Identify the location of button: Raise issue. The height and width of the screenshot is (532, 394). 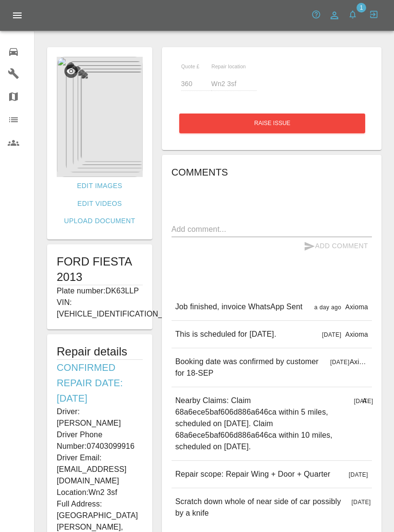
(272, 123).